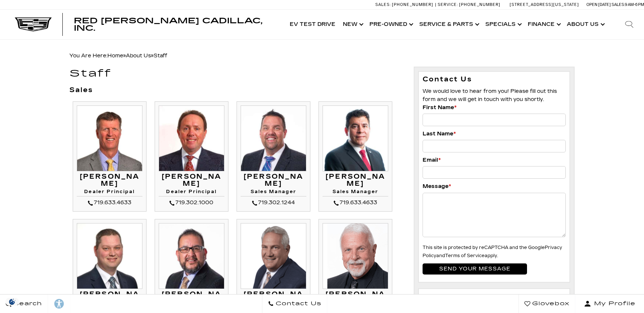 This screenshot has width=644, height=313. Describe the element at coordinates (503, 24) in the screenshot. I see `a: Specials` at that location.